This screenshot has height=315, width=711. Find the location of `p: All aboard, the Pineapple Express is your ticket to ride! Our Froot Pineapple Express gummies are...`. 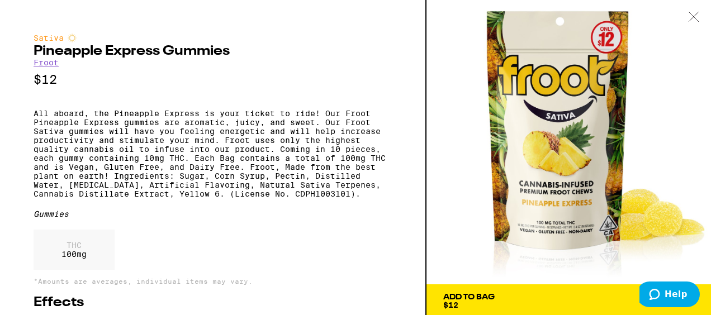

p: All aboard, the Pineapple Express is your ticket to ride! Our Froot Pineapple Express gummies are... is located at coordinates (212, 154).